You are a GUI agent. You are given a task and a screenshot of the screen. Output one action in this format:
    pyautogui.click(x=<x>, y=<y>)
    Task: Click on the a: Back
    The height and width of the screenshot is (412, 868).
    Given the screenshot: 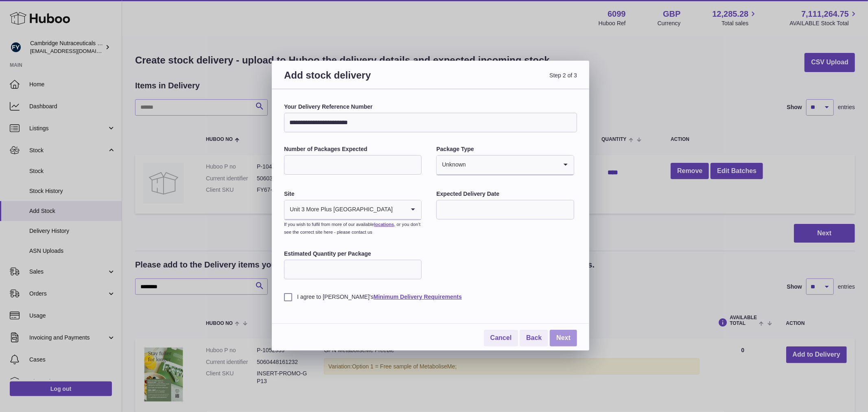 What is the action you would take?
    pyautogui.click(x=534, y=338)
    